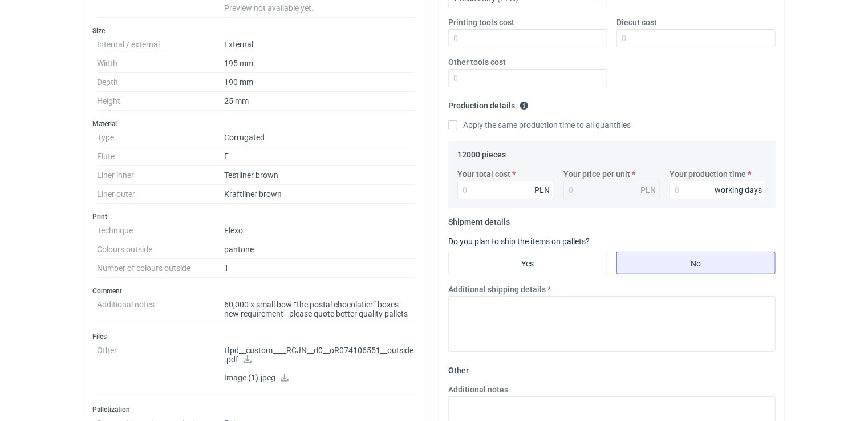 The width and height of the screenshot is (868, 421). Describe the element at coordinates (319, 249) in the screenshot. I see `dd: pantone` at that location.